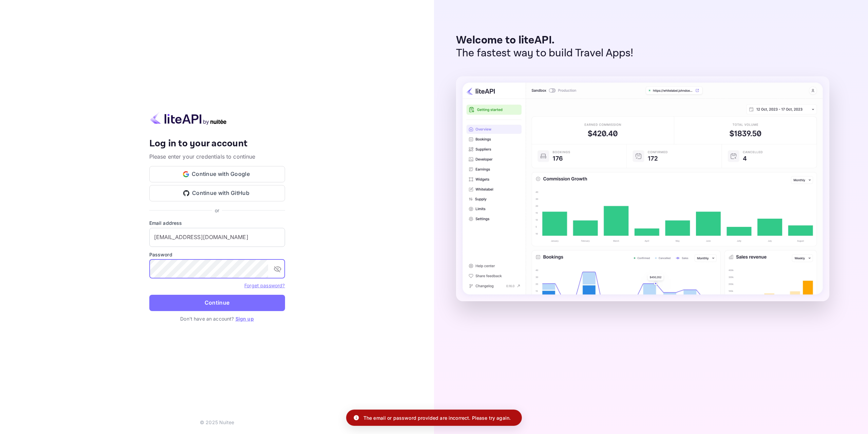 The height and width of the screenshot is (434, 868). What do you see at coordinates (217, 193) in the screenshot?
I see `button: Continue with GitHub` at bounding box center [217, 193].